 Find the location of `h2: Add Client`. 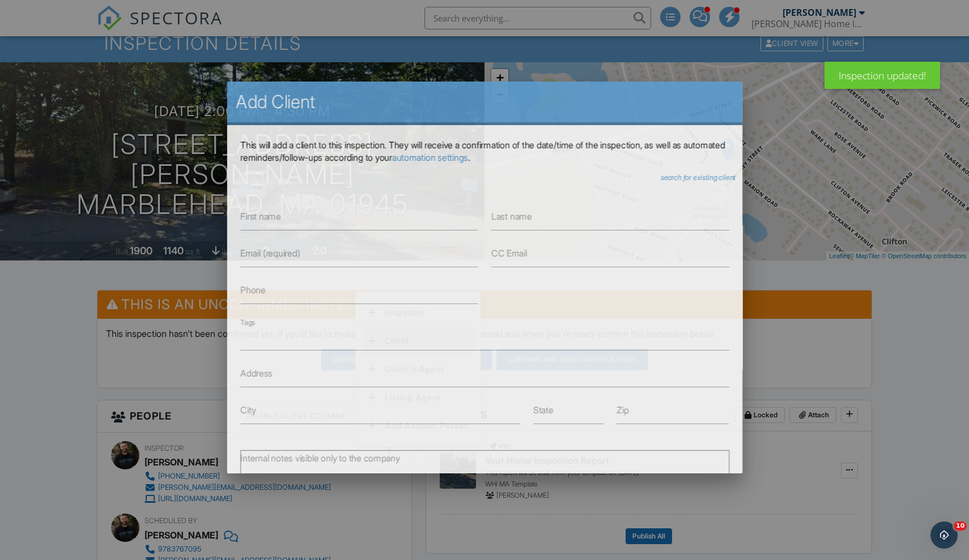

h2: Add Client is located at coordinates (484, 102).